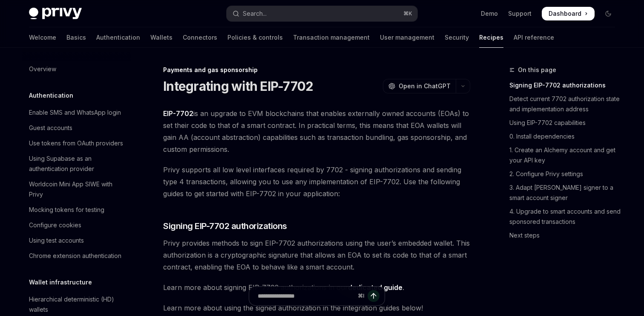 This screenshot has height=316, width=644. I want to click on div: Hierarchical deterministic (HD) wallets, so click(78, 305).